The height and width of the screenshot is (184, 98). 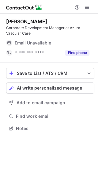 I want to click on span: AI write personalized message, so click(x=49, y=88).